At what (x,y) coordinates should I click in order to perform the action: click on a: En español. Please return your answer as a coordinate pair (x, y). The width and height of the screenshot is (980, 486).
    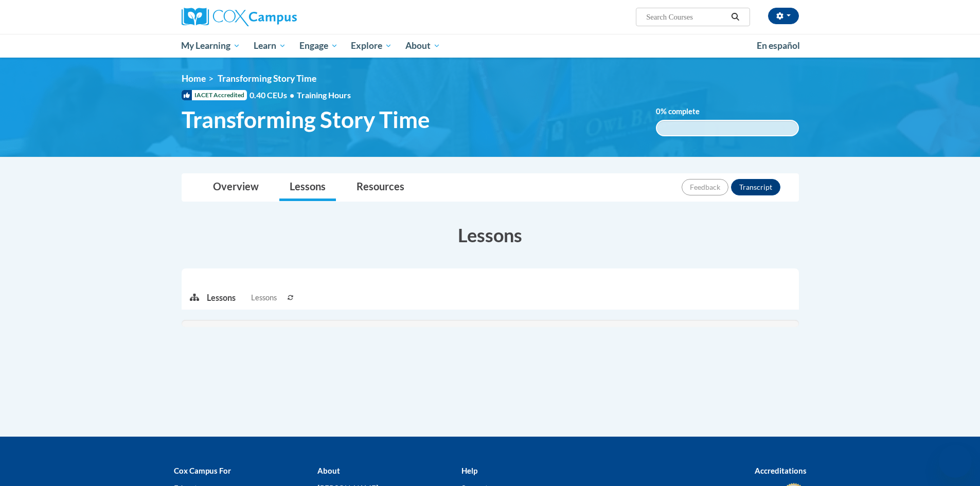
    Looking at the image, I should click on (778, 46).